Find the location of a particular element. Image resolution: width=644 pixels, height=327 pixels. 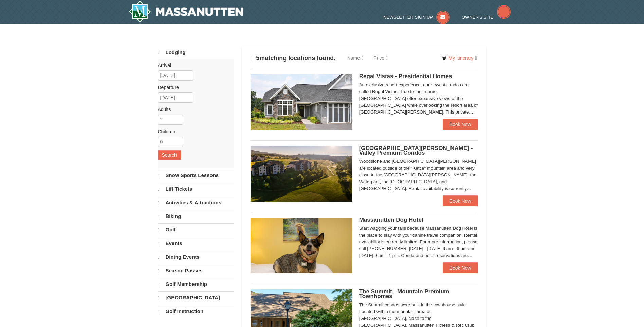

button: Search is located at coordinates (169, 155).